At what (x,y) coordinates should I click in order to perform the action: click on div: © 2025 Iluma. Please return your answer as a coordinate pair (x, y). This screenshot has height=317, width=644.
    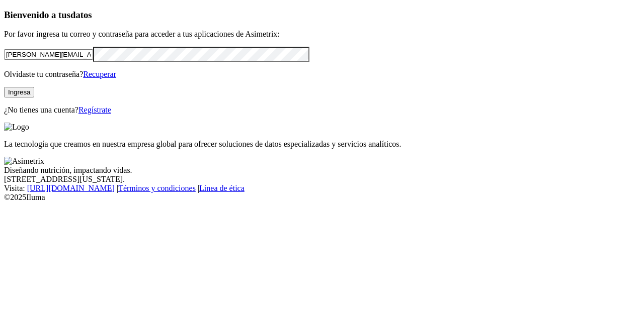
    Looking at the image, I should click on (322, 198).